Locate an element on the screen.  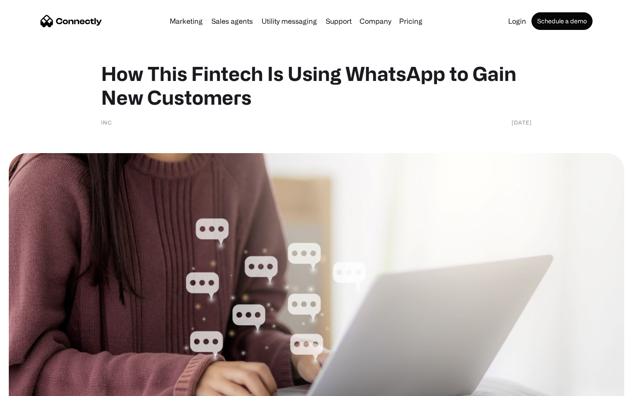
ul: Language list is located at coordinates (35, 387).